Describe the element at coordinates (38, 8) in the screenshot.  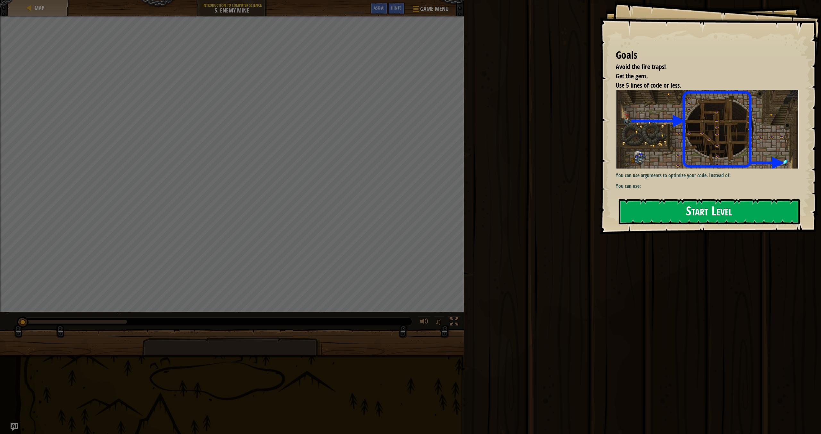
I see `a: Map` at that location.